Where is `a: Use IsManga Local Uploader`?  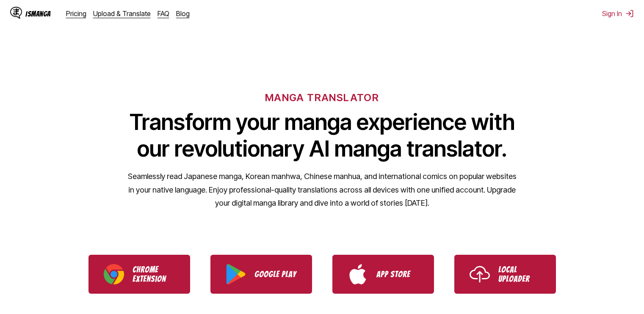 a: Use IsManga Local Uploader is located at coordinates (505, 274).